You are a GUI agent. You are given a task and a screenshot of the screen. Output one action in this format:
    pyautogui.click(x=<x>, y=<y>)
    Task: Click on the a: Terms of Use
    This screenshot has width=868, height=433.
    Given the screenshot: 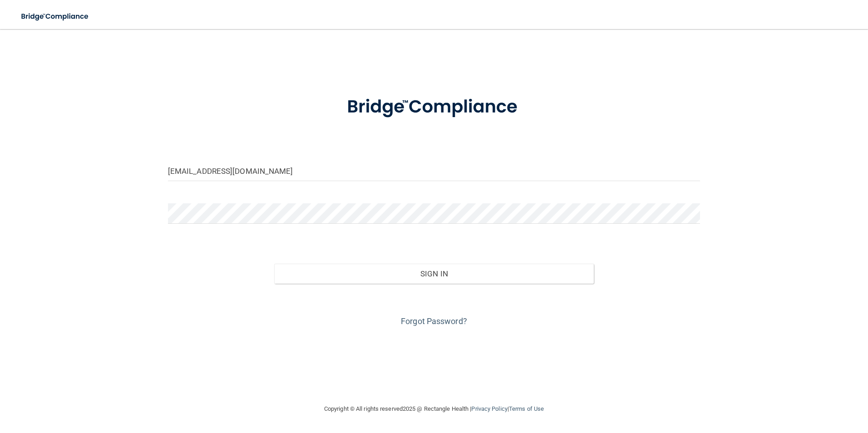 What is the action you would take?
    pyautogui.click(x=527, y=409)
    